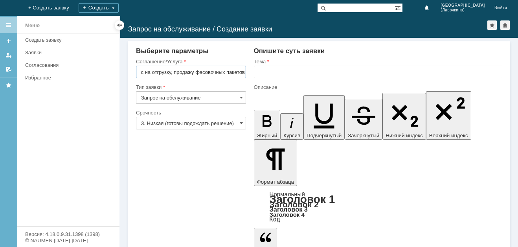  Describe the element at coordinates (120, 25) in the screenshot. I see `div: Скрыть меню` at that location.